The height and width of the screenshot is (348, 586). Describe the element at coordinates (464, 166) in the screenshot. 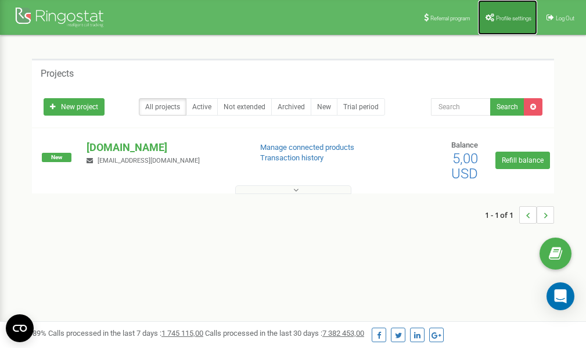

I see `span: 5,00 USD` at that location.